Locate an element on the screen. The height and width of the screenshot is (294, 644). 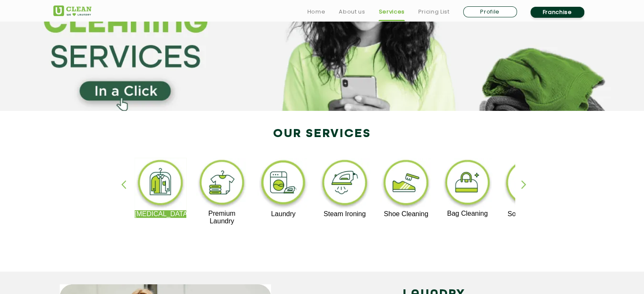
p: Premium Laundry is located at coordinates (222, 217).